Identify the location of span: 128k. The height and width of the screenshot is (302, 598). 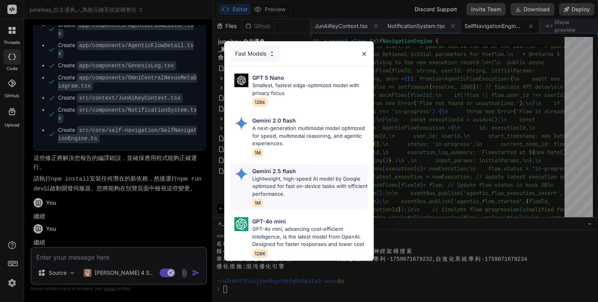
(260, 102).